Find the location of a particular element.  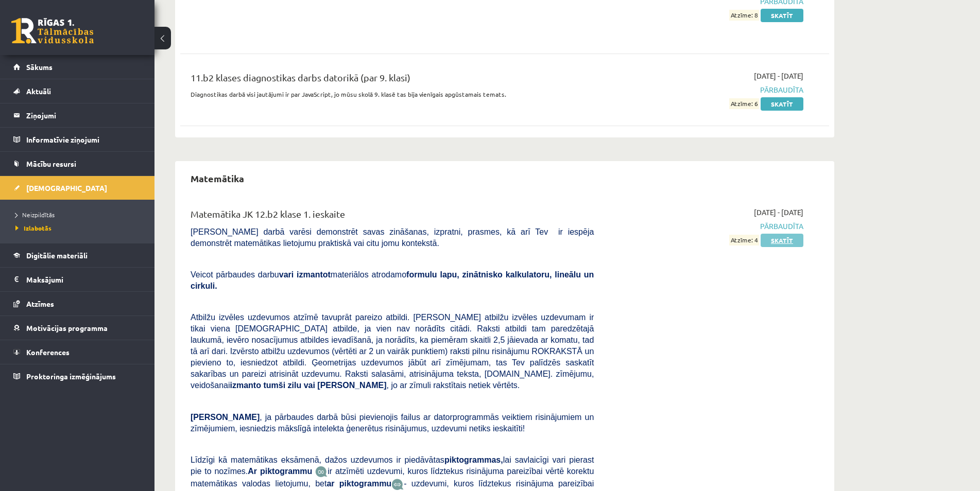

a: Aktuāli is located at coordinates (77, 91).